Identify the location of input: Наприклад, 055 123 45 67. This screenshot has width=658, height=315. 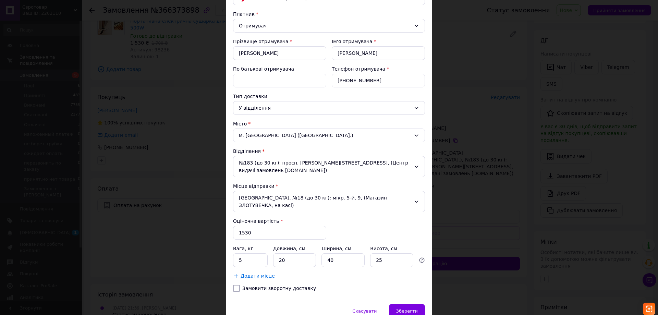
(379, 81).